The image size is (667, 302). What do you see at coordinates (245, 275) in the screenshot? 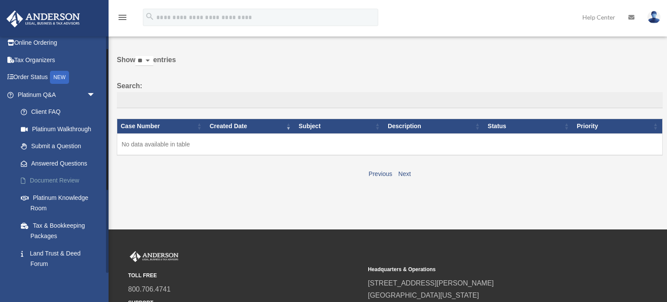
I see `small: TOLL FREE` at bounding box center [245, 275].